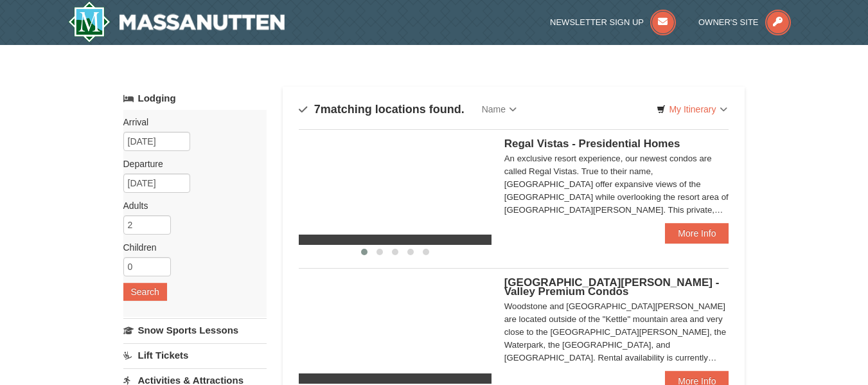  I want to click on a: Snow Sports Lessons, so click(195, 330).